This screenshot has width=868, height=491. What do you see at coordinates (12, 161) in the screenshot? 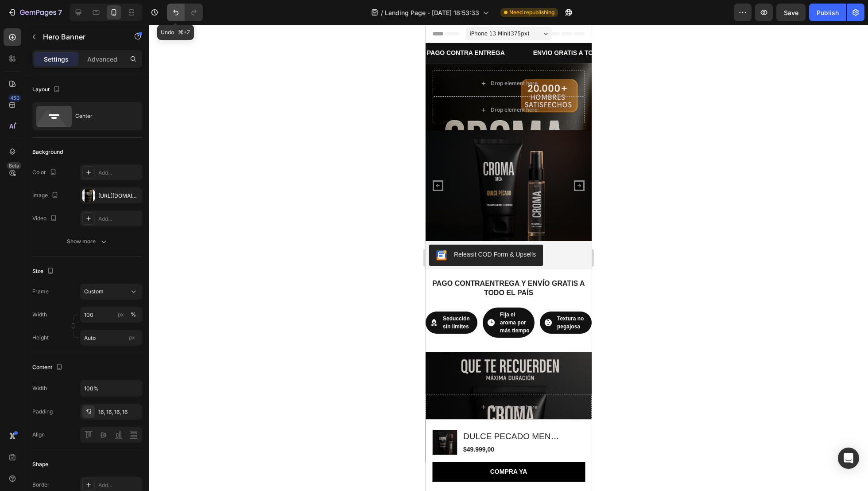
I see `button: Carousel Back Arrow` at bounding box center [12, 161].